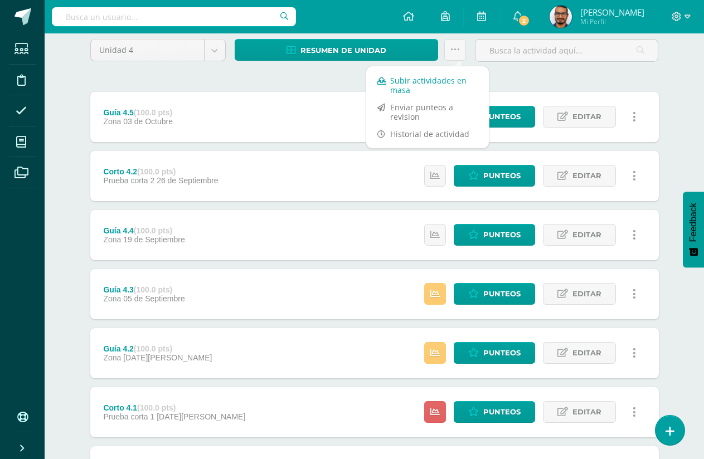 This screenshot has width=704, height=459. What do you see at coordinates (144, 231) in the screenshot?
I see `div: Guía 4.4` at bounding box center [144, 231].